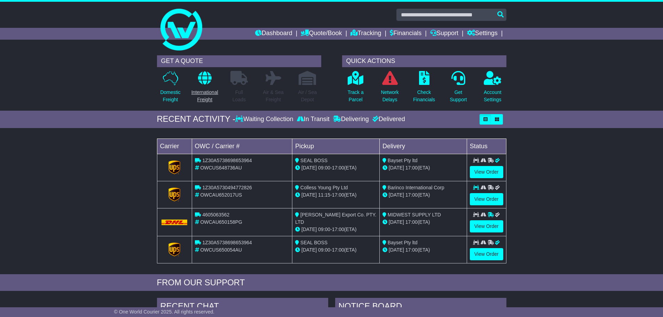  Describe the element at coordinates (216, 215) in the screenshot. I see `span: 4605063562` at that location.